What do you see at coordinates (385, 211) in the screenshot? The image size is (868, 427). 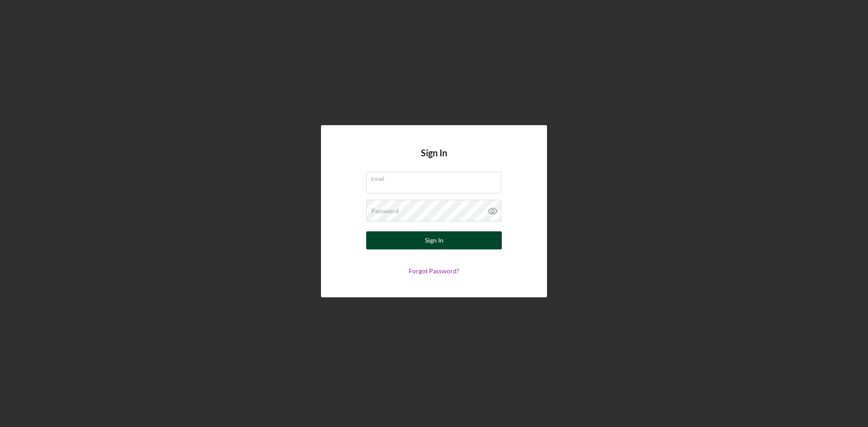 I see `label: Password` at bounding box center [385, 211].